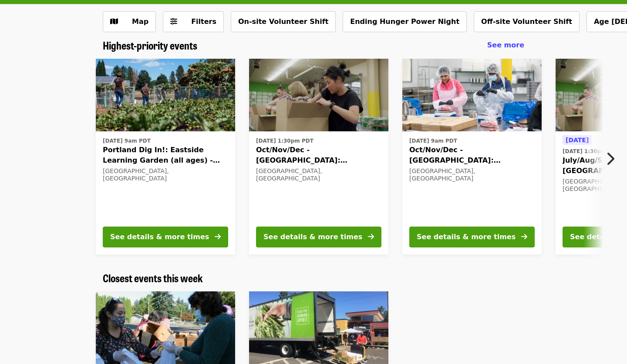 The width and height of the screenshot is (627, 364). What do you see at coordinates (319, 95) in the screenshot?
I see `img: Oct/Nov/Dec - Portland: Repack/Sort (age 8+) organized by Oregon Food Bank` at bounding box center [319, 95].